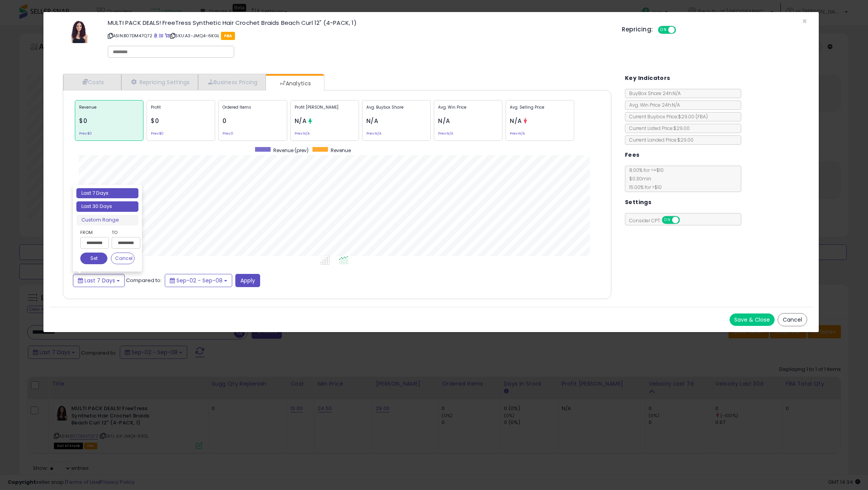 This screenshot has height=490, width=868. I want to click on a: Costs, so click(92, 82).